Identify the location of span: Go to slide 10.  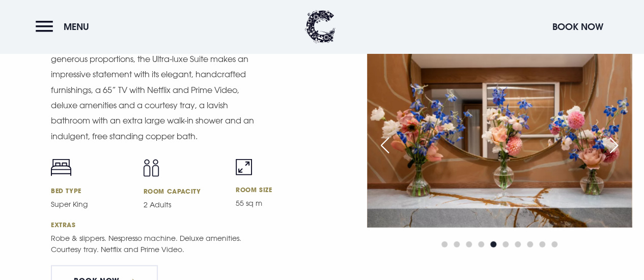
(554, 245).